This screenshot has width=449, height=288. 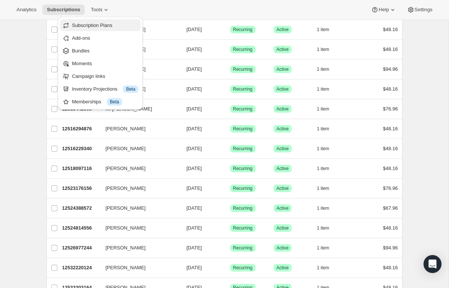 What do you see at coordinates (81, 208) in the screenshot?
I see `p: 12524388572` at bounding box center [81, 208].